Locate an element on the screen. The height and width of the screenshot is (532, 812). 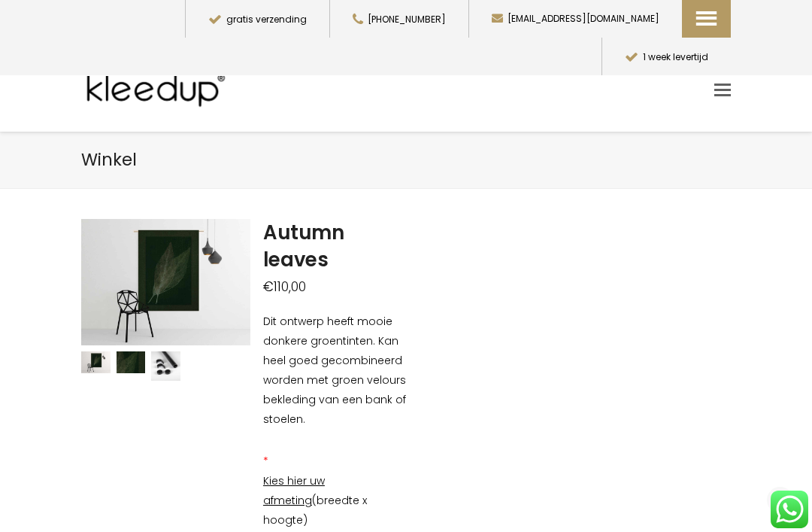
button: 1 week levertijd is located at coordinates (666, 57).